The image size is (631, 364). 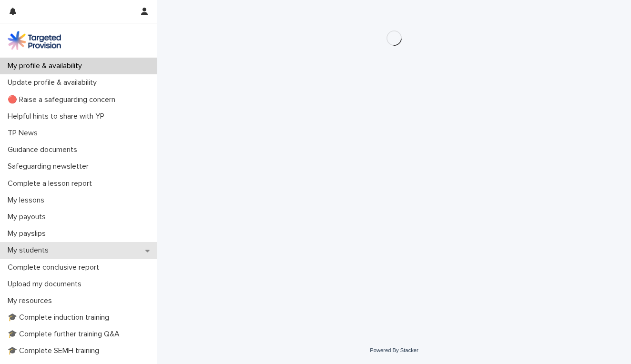 I want to click on a: Powered By Stacker, so click(x=394, y=350).